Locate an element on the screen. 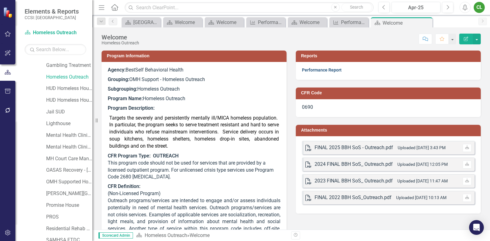 The height and width of the screenshot is (241, 490). a: HUD Homeless Housing COC II is located at coordinates (69, 100).